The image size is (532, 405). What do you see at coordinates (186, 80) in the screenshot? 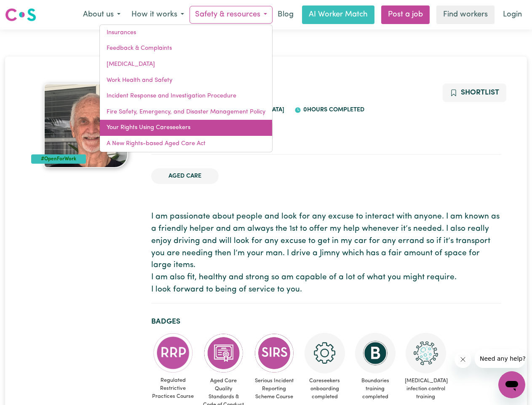
I see `a: Work Health and Safety` at bounding box center [186, 80].